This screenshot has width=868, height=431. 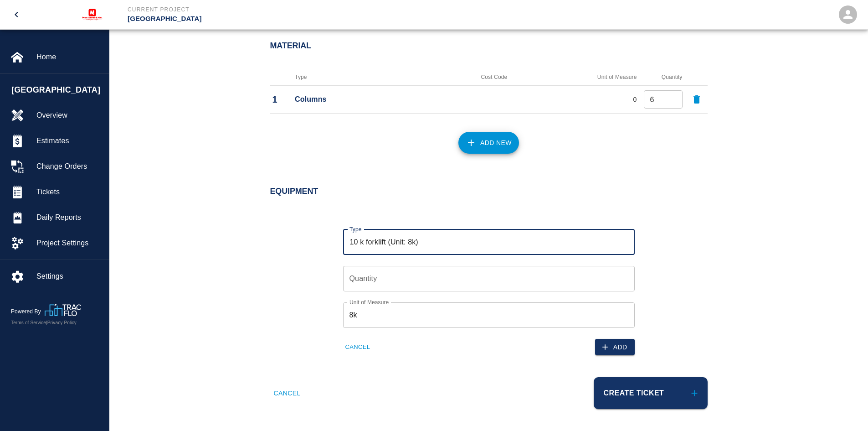 I want to click on p: Columns, so click(x=372, y=100).